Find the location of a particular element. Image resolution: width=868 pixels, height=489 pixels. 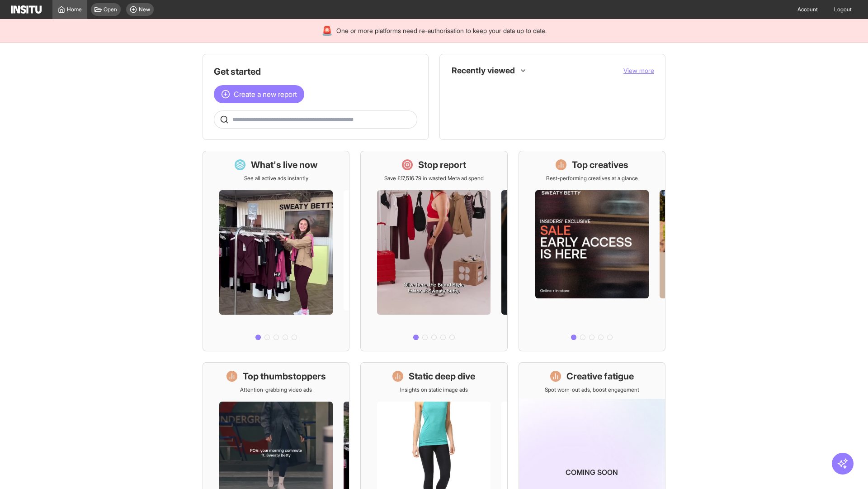

span: Home is located at coordinates (74, 10).